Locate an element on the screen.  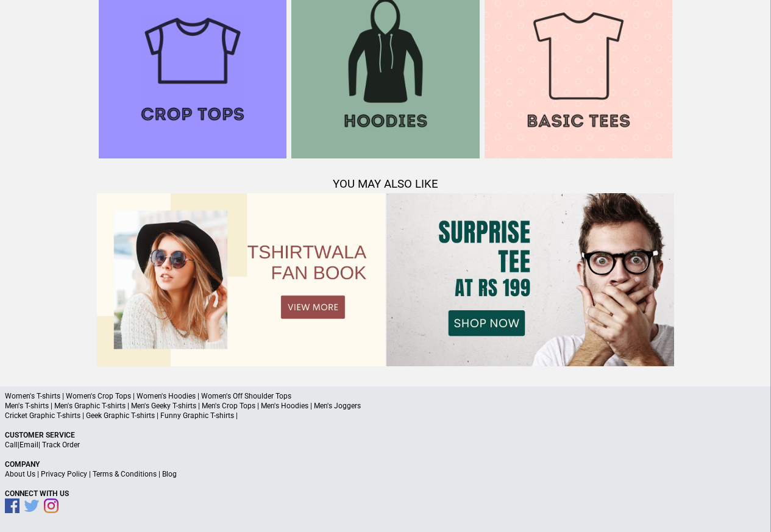
p: Women's T-shirts | Women's Crop Tops | Women's Hoodies | Women's Off Shoulder Tops is located at coordinates (385, 396).